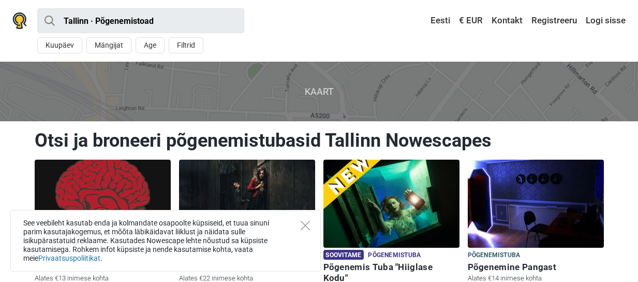 Image resolution: width=638 pixels, height=282 pixels. What do you see at coordinates (555, 21) in the screenshot?
I see `a: Registreeru` at bounding box center [555, 21].